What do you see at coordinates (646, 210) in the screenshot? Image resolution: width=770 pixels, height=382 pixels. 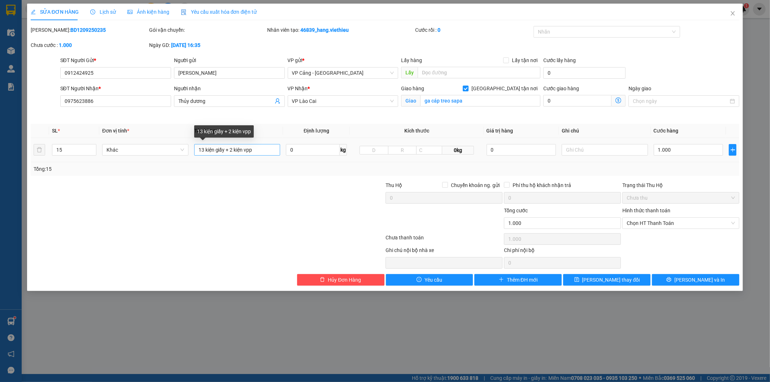 I see `label: Hình thức thanh toán` at bounding box center [646, 210].